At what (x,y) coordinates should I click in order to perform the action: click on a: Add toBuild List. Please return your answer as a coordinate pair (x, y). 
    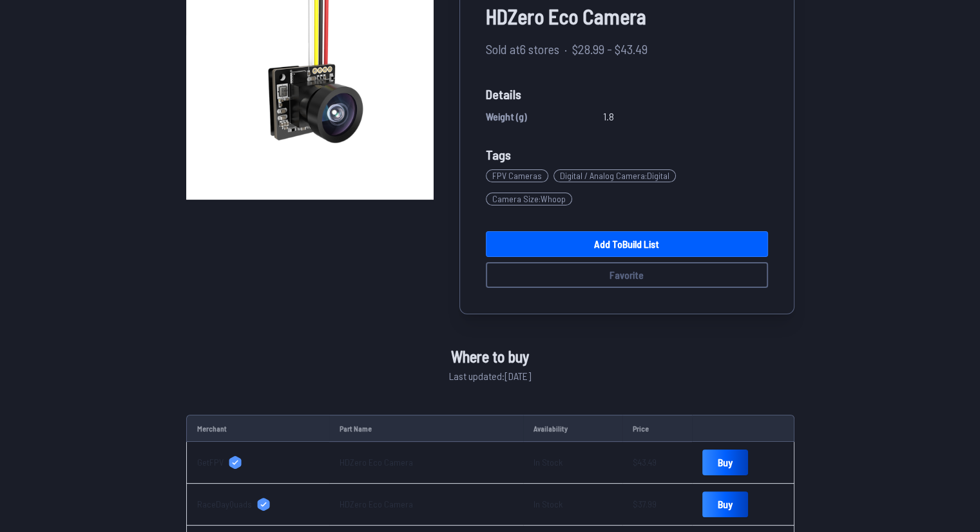
    Looking at the image, I should click on (627, 244).